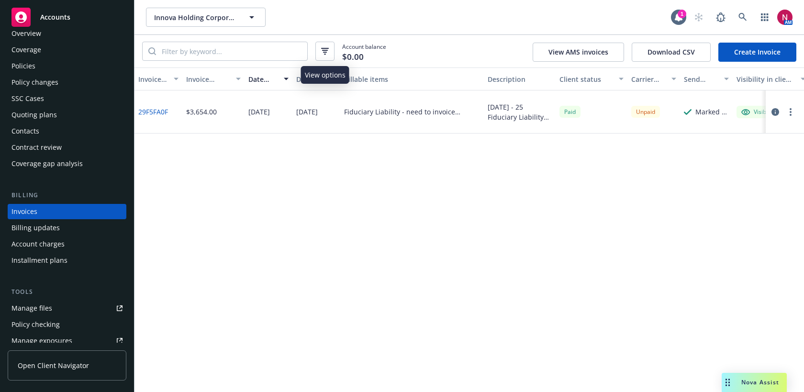 This screenshot has height=392, width=804. I want to click on div: Invoices, so click(24, 212).